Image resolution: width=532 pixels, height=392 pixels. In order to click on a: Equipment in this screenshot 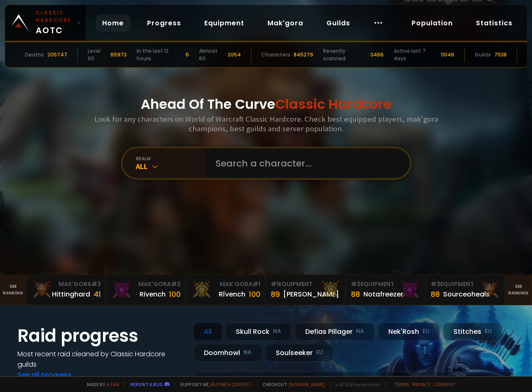, I will do `click(224, 23)`.